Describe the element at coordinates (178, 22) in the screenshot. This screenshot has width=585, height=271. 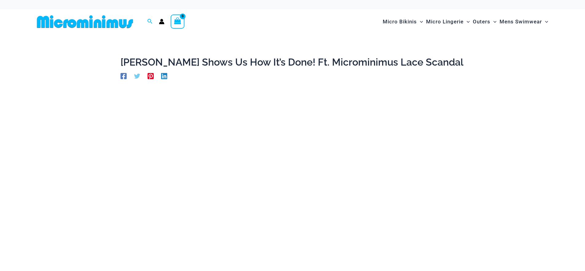
I see `a: View Shopping Cart, empty` at that location.